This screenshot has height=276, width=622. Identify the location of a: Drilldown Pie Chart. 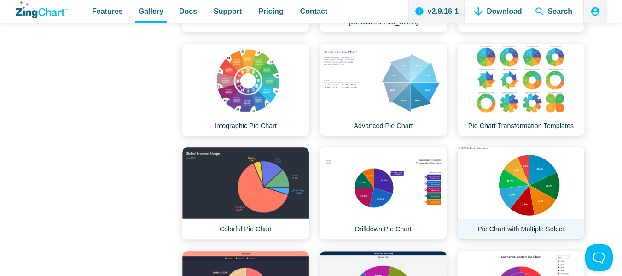
(383, 193).